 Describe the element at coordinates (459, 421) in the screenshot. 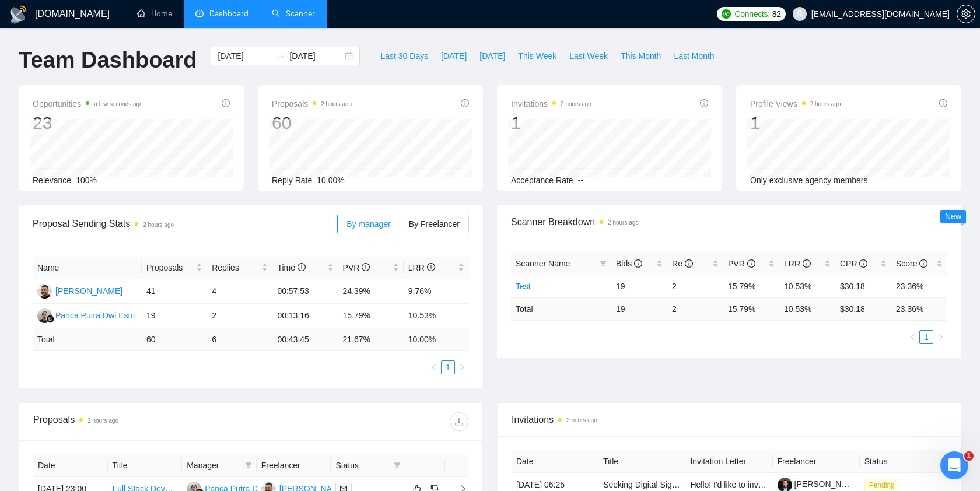

I see `span: download` at that location.